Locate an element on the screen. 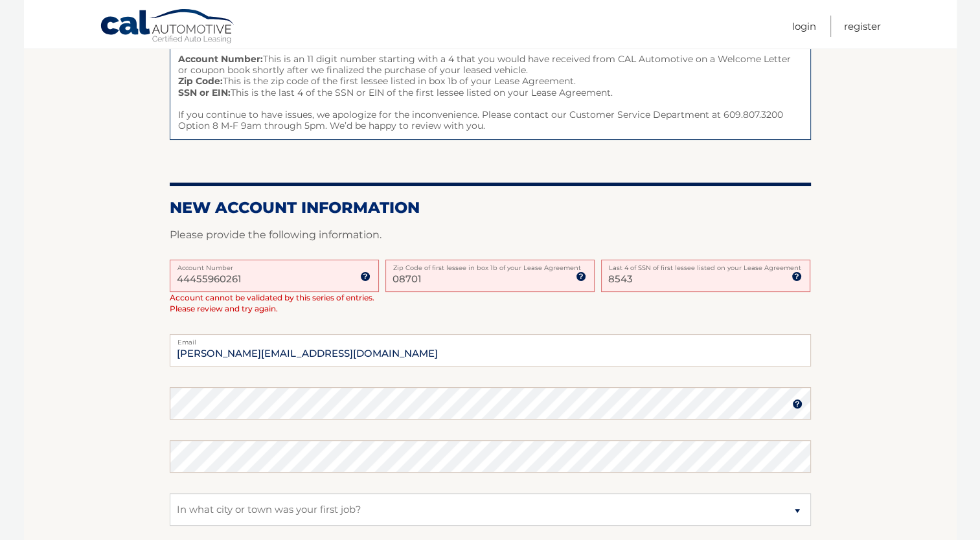 The image size is (980, 540). input: Email is located at coordinates (490, 350).